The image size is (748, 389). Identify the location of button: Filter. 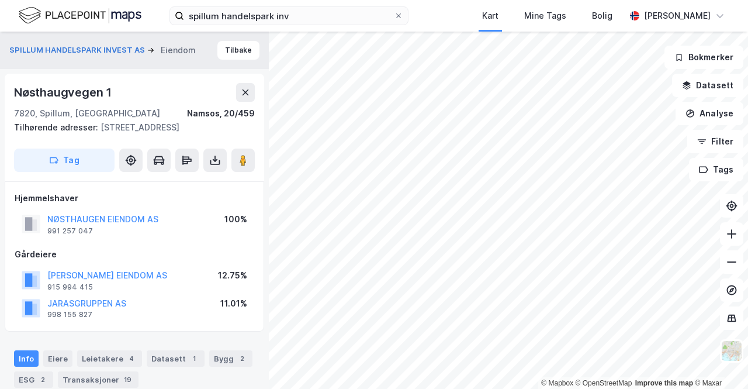
(715, 141).